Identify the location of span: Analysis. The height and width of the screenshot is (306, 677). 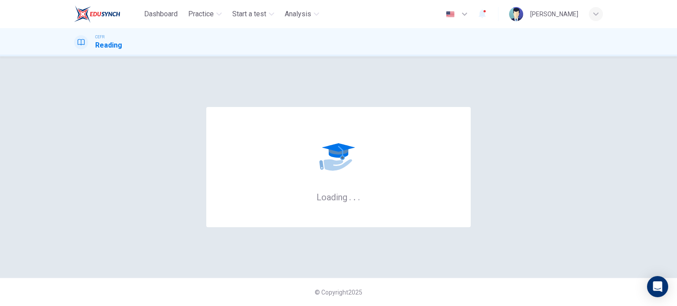
(298, 14).